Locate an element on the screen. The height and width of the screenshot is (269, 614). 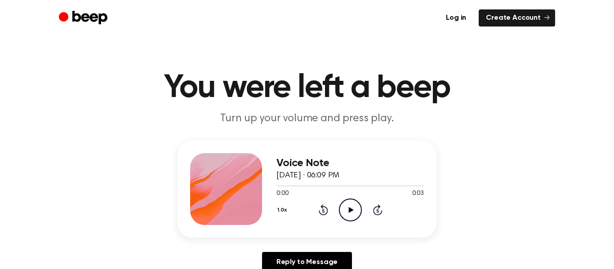
a: Log in is located at coordinates (456, 18).